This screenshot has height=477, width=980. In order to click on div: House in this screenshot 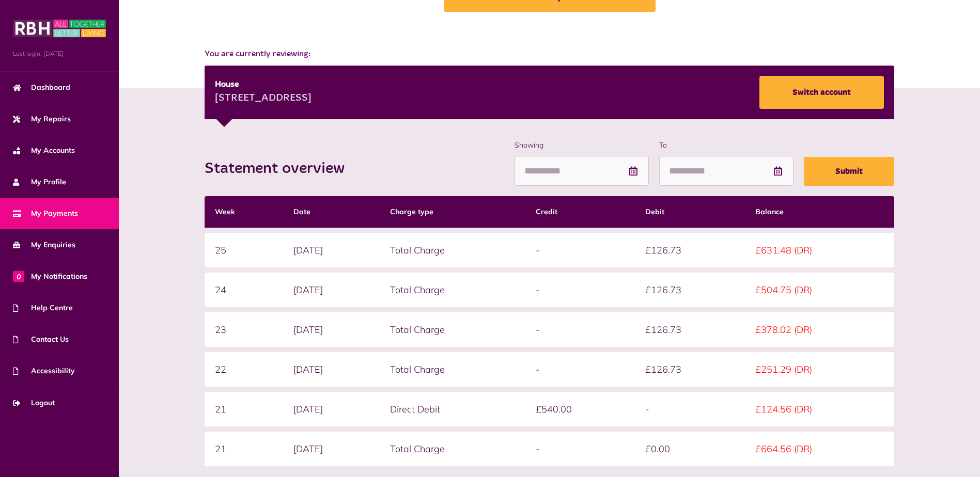, I will do `click(263, 85)`.